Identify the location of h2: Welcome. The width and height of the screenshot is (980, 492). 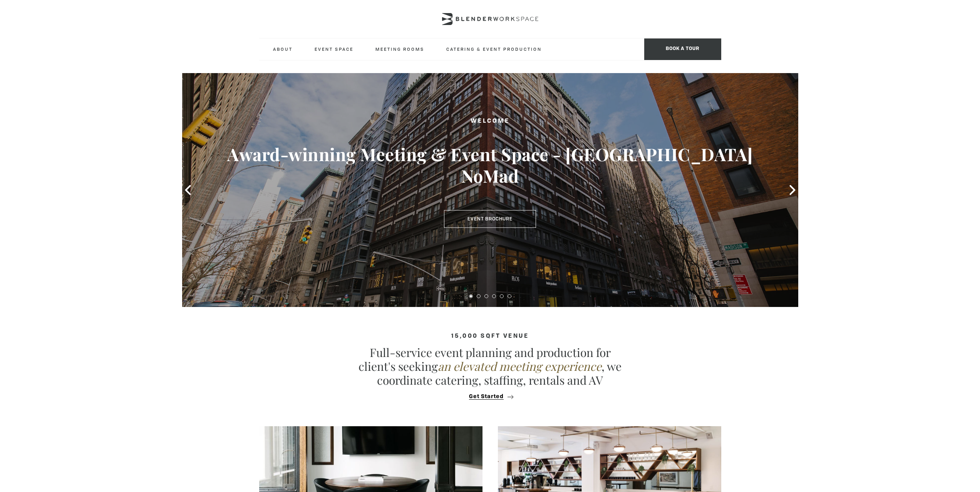
(490, 122).